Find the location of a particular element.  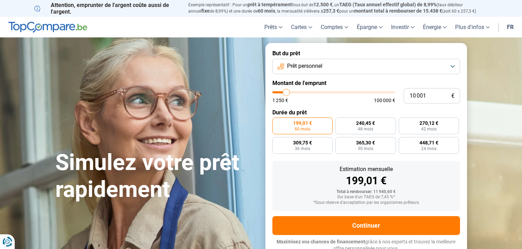

span: 42 mois is located at coordinates (429, 129).